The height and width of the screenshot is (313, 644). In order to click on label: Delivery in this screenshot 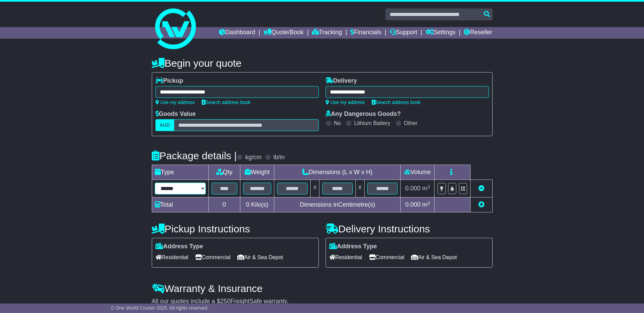, I will do `click(341, 81)`.